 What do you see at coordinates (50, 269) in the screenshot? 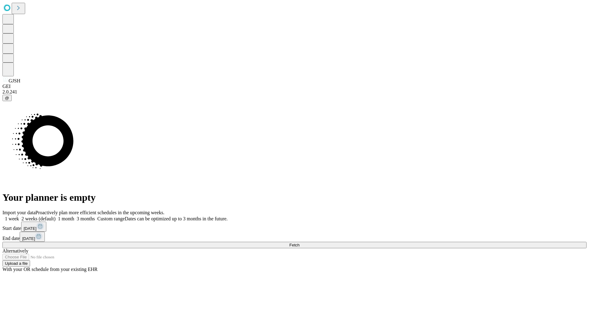
I see `span: With your OR schedule from your existing EHR` at bounding box center [50, 269].